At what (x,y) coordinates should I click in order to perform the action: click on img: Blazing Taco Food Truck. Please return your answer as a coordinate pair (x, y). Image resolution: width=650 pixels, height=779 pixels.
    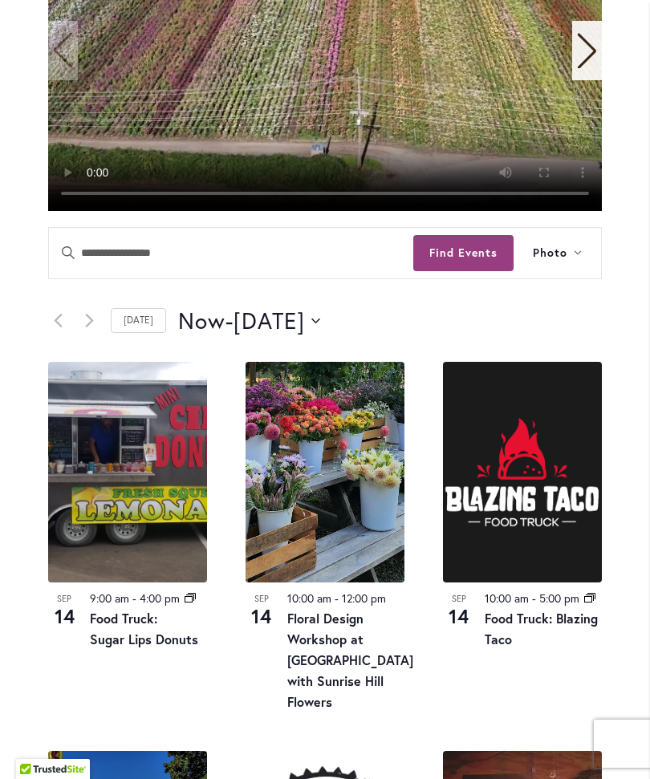
    Looking at the image, I should click on (522, 472).